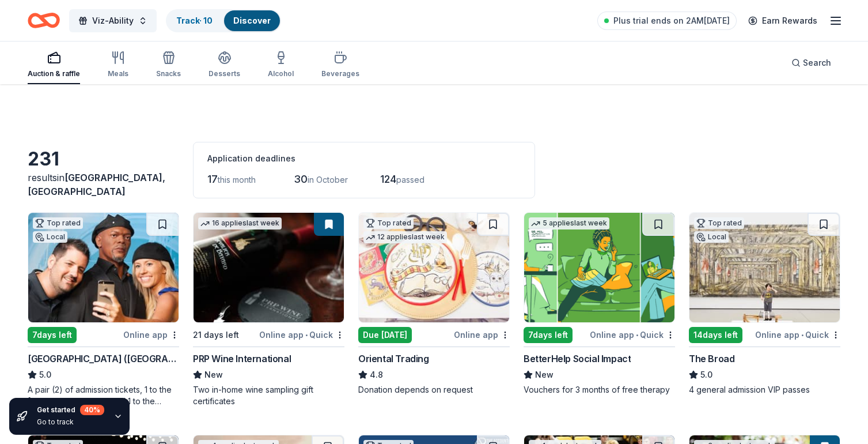 This screenshot has height=444, width=868. What do you see at coordinates (328, 179) in the screenshot?
I see `span: in October` at bounding box center [328, 179].